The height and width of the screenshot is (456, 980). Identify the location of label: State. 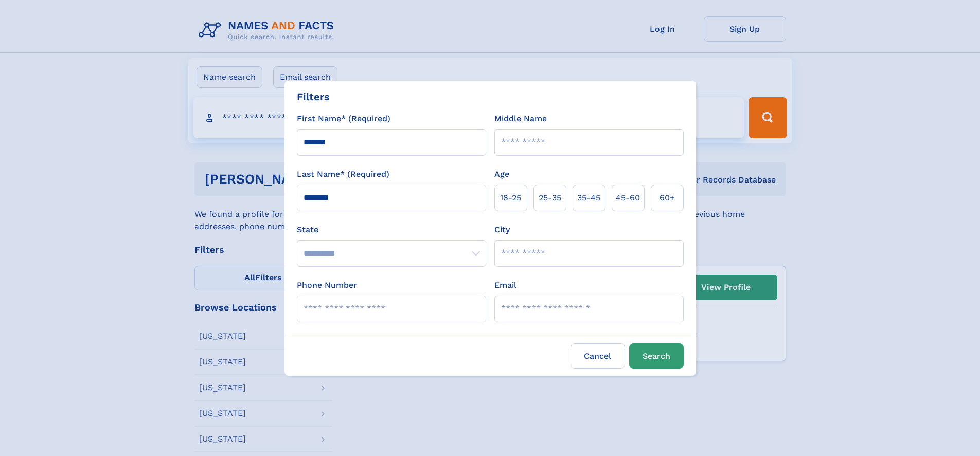
(391, 230).